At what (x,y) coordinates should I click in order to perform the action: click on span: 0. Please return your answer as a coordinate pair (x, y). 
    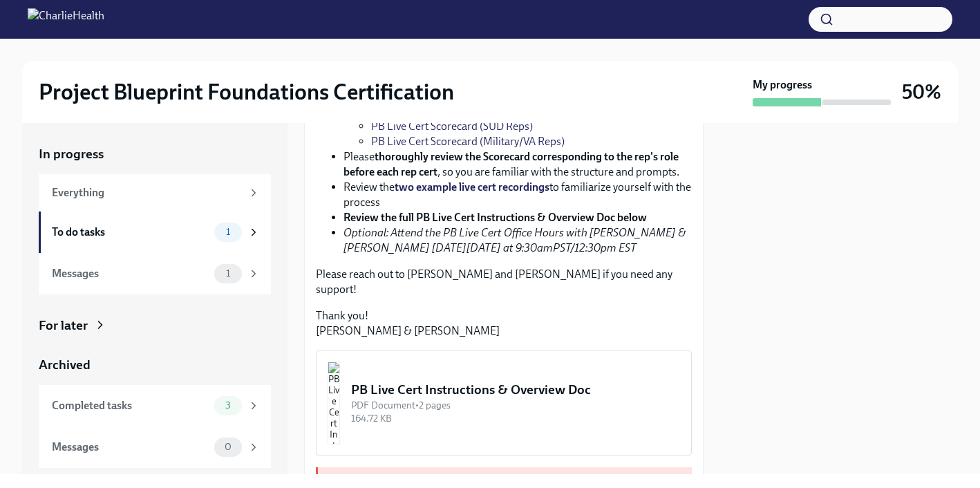
    Looking at the image, I should click on (228, 447).